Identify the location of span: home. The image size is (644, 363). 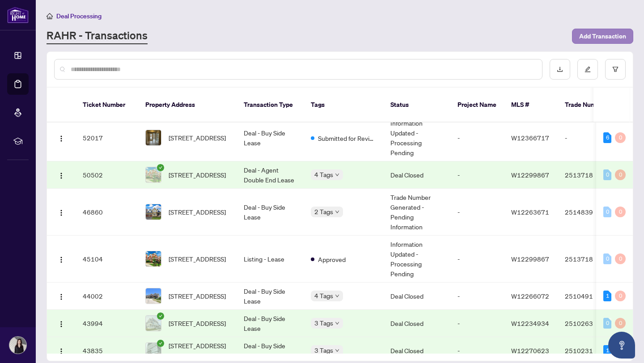
(50, 16).